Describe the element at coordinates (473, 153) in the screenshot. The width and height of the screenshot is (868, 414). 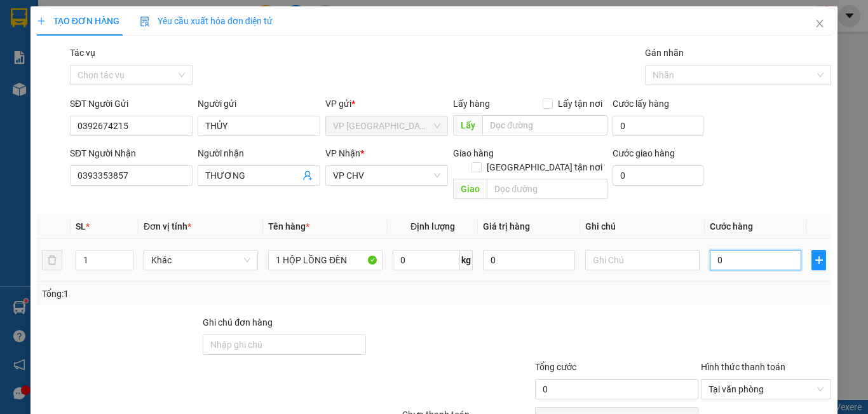
I see `span: Giao hàng` at that location.